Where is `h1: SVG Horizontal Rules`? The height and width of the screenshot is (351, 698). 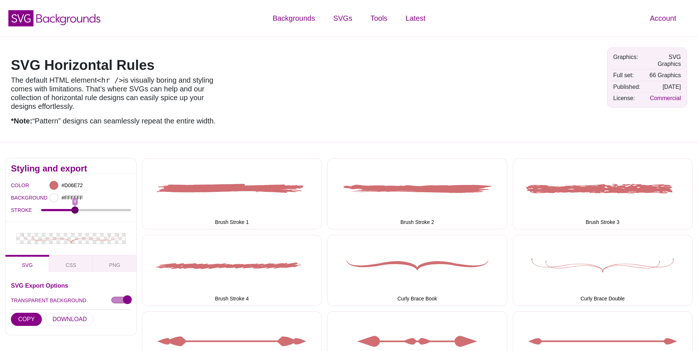
h1: SVG Horizontal Rules is located at coordinates (115, 65).